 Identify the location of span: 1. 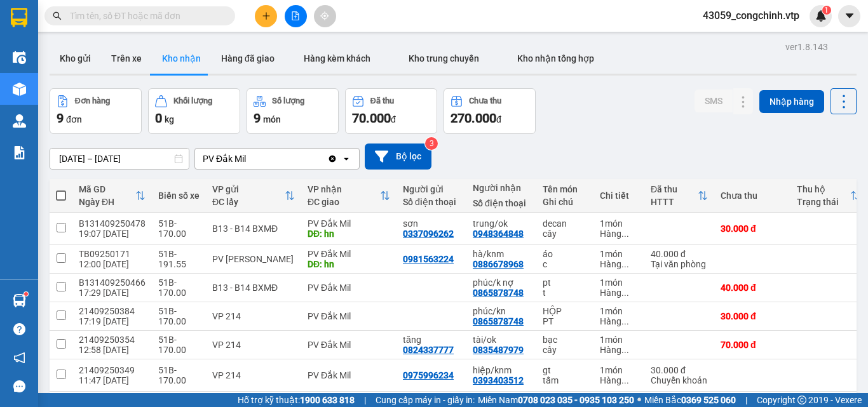
(826, 10).